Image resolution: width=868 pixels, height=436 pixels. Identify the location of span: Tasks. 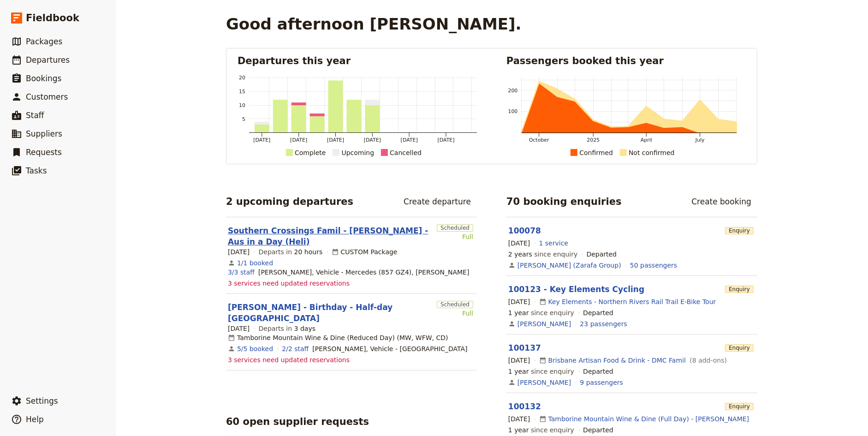
(37, 171).